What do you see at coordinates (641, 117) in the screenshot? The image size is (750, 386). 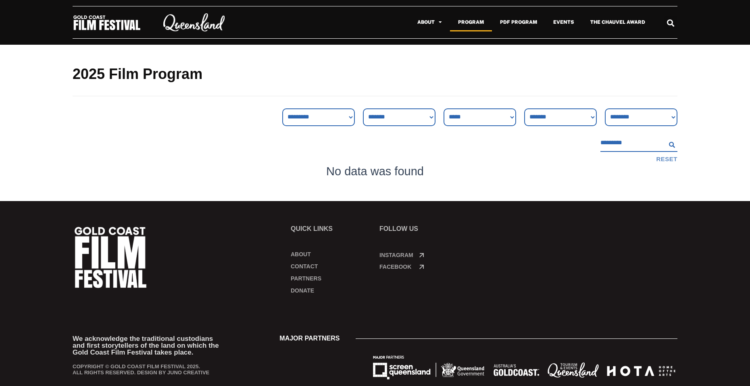 I see `select: Language` at bounding box center [641, 117].